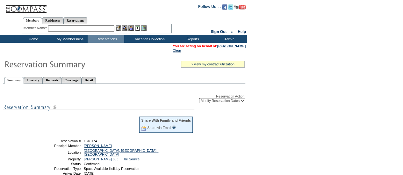  I want to click on span: Confirmed, so click(91, 164).